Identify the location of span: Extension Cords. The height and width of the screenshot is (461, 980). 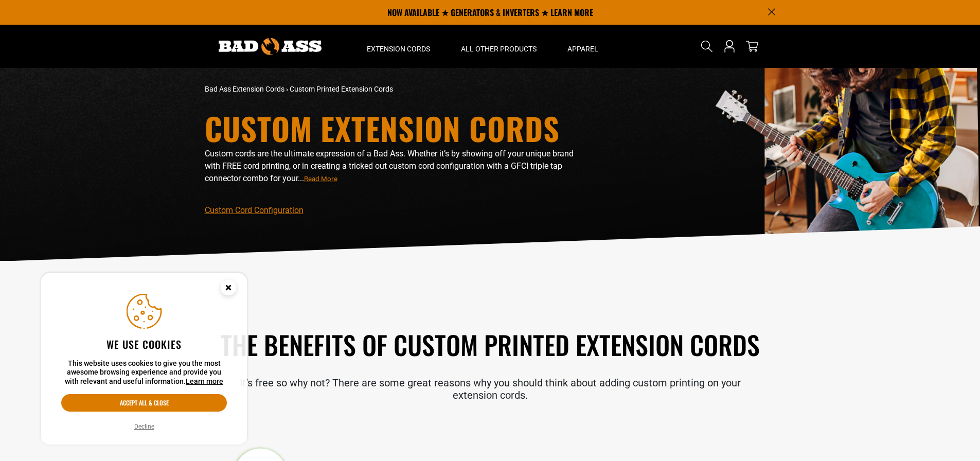
(398, 48).